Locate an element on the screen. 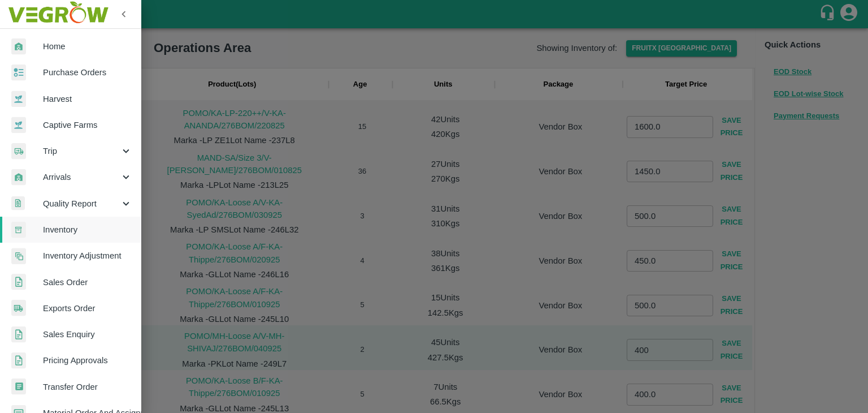 The height and width of the screenshot is (413, 868). span: Home is located at coordinates (88, 46).